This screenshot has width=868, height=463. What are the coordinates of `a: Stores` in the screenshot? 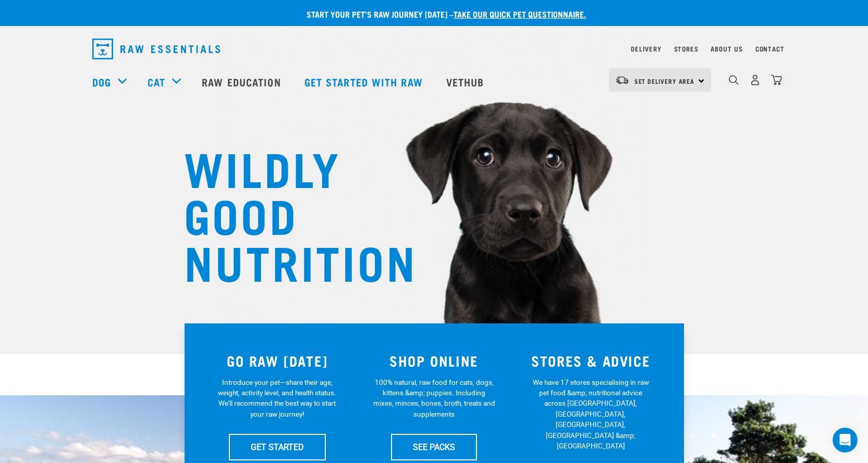 It's located at (686, 49).